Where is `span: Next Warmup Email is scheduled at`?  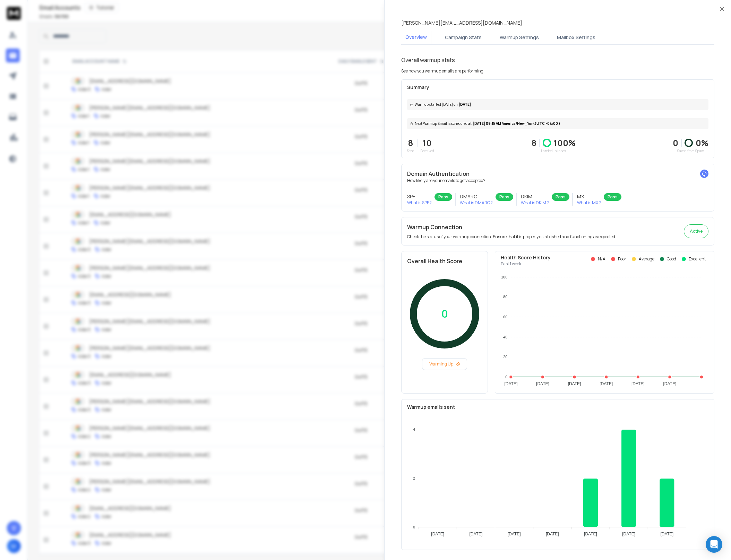
span: Next Warmup Email is scheduled at is located at coordinates (444, 123).